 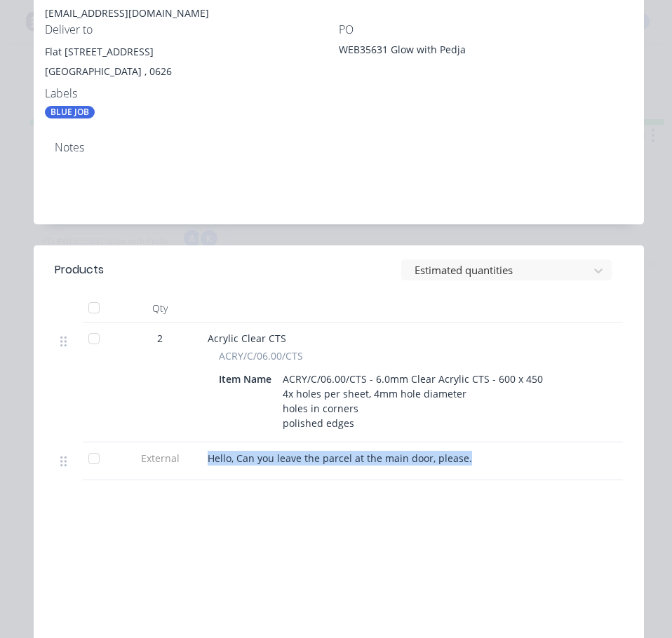 What do you see at coordinates (160, 309) in the screenshot?
I see `div: Qty` at bounding box center [160, 309].